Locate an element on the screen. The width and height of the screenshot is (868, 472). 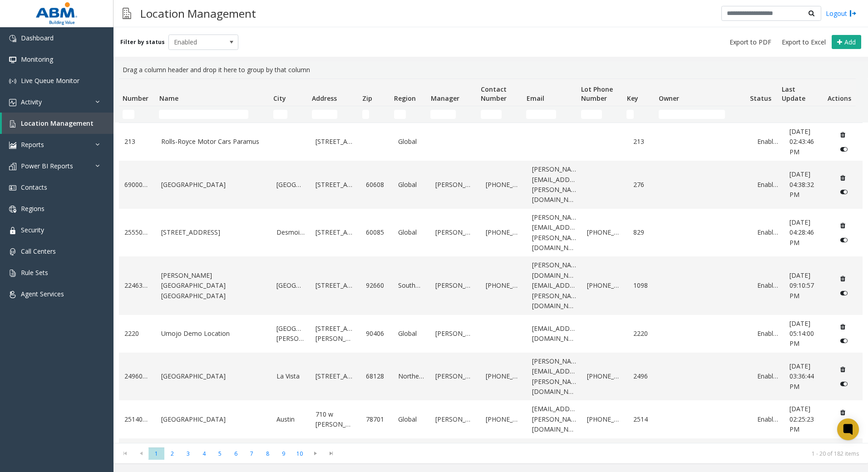
span: Go to the next page is located at coordinates (315, 453).